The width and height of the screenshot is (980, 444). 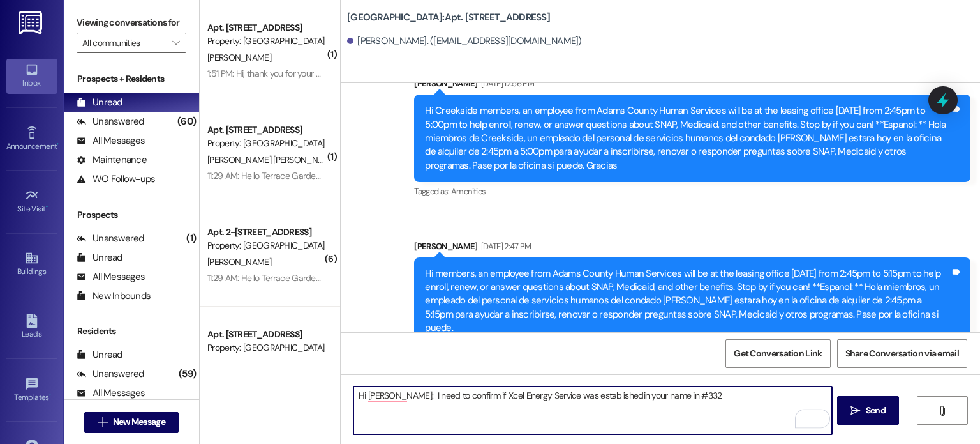 What do you see at coordinates (115, 179) in the screenshot?
I see `div: WO Follow-ups` at bounding box center [115, 179].